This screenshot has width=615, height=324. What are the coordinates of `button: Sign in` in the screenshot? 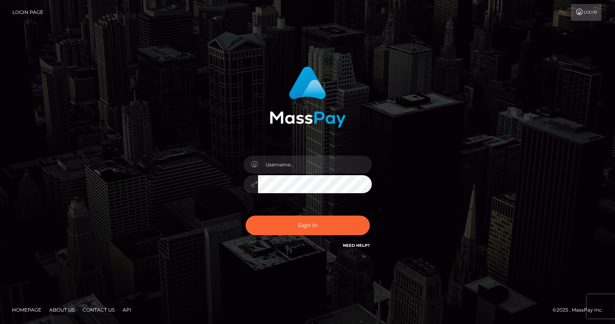 It's located at (308, 225).